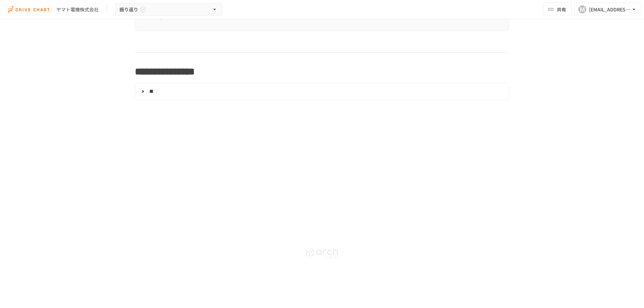 The height and width of the screenshot is (308, 644). What do you see at coordinates (169, 9) in the screenshot?
I see `button: 振り返り` at bounding box center [169, 9].